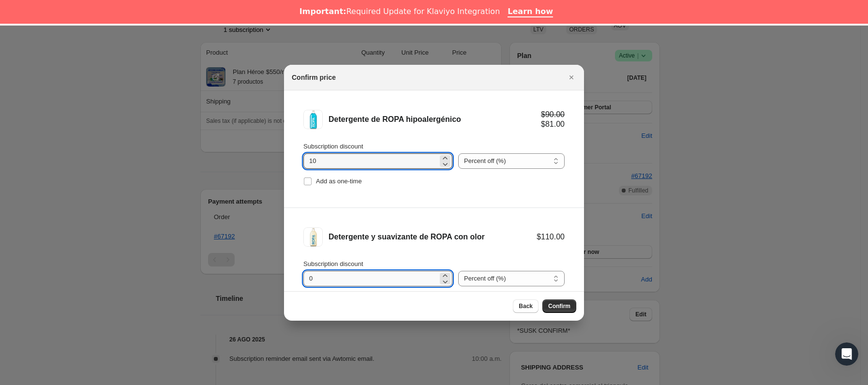 This screenshot has height=385, width=868. I want to click on button: Confirm, so click(559, 306).